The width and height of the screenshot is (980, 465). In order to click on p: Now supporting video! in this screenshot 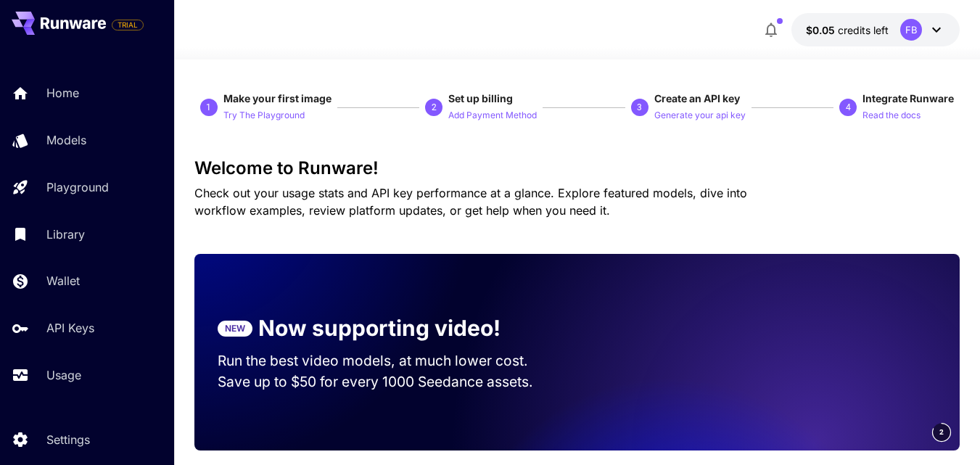, I will do `click(379, 328)`.